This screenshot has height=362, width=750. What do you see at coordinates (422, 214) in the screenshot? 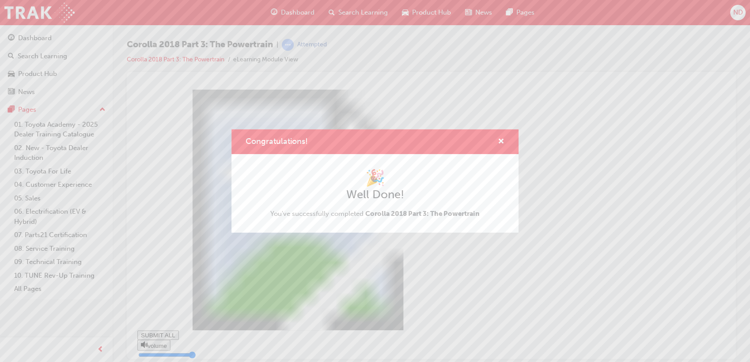
I see `span: Corolla 2018 Part 3: The Powertrain` at bounding box center [422, 214].